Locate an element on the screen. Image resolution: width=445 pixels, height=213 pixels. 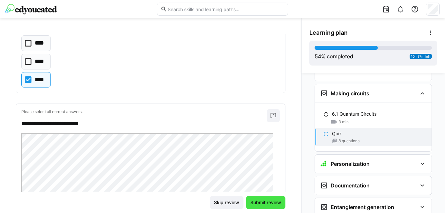
h3: Making circuits is located at coordinates (350, 93).